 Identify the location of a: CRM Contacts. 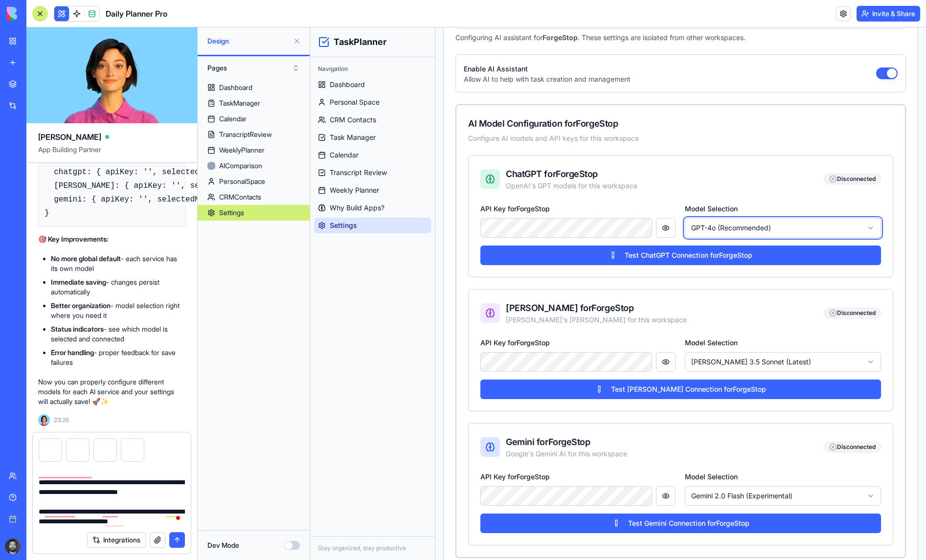
(62, 93).